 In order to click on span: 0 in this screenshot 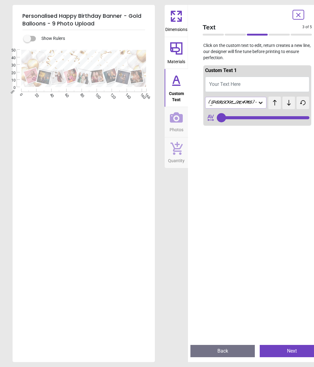, I will do `click(10, 88)`.